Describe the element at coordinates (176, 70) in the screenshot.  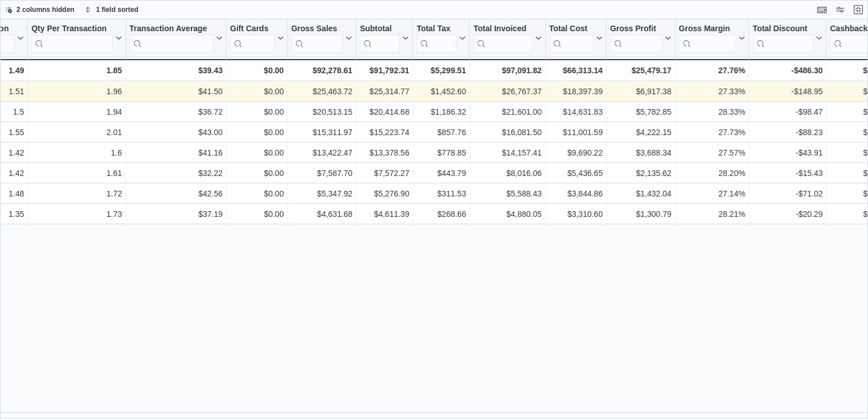
I see `div: $39.43` at that location.